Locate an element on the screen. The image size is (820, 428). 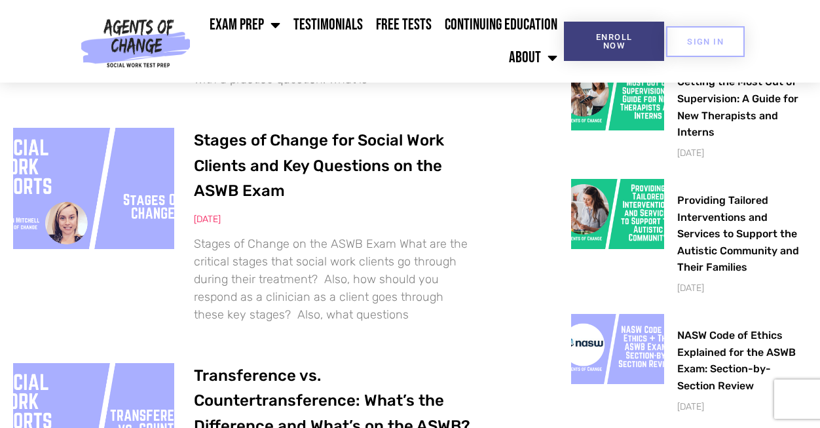
a: Exam Prep is located at coordinates (245, 25).